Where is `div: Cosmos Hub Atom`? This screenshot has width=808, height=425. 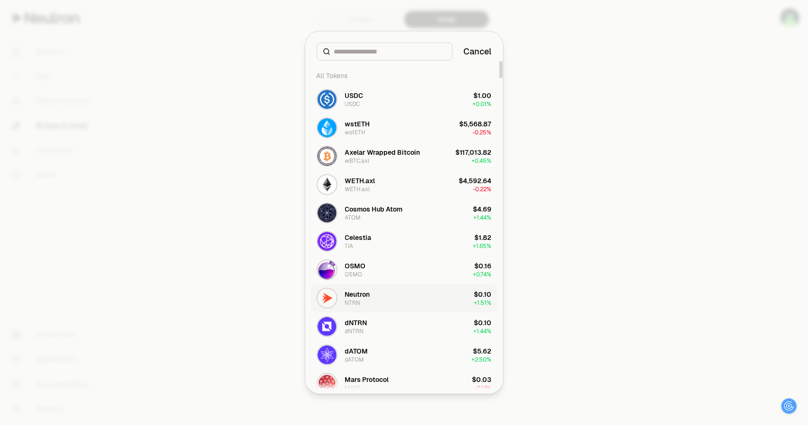
div: Cosmos Hub Atom is located at coordinates (374, 209).